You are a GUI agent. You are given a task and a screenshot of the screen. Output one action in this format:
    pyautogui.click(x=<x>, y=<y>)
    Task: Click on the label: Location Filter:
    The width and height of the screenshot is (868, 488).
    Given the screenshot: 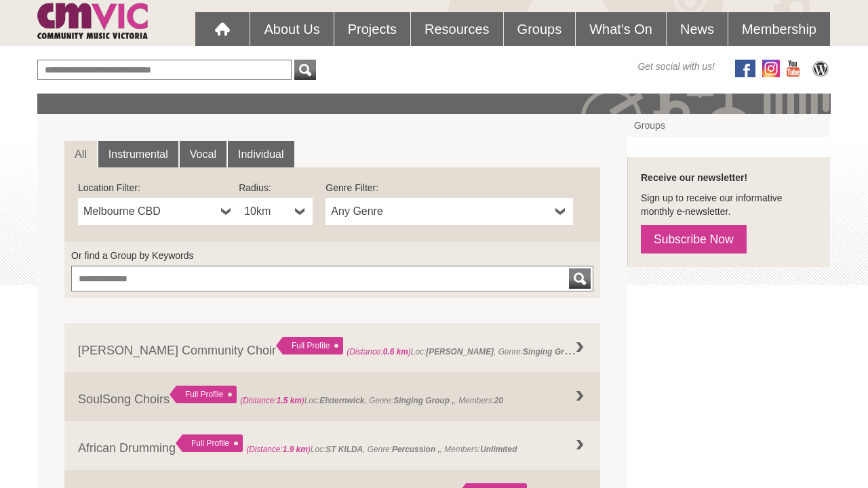 What is the action you would take?
    pyautogui.click(x=158, y=187)
    